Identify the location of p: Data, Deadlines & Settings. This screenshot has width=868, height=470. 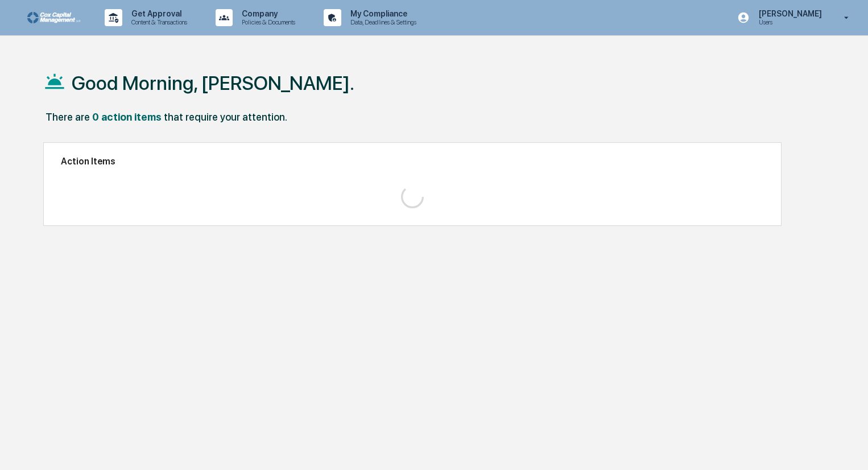
(382, 22).